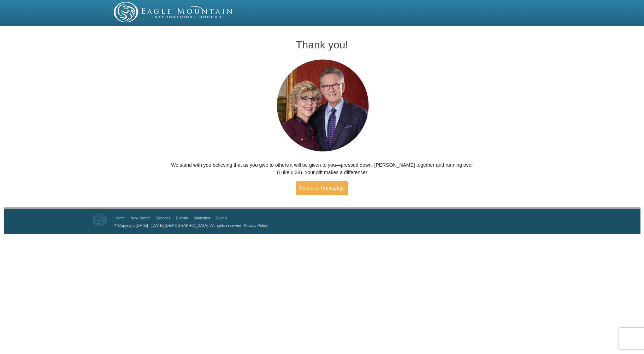 The width and height of the screenshot is (644, 354). What do you see at coordinates (99, 220) in the screenshot?
I see `img: Eagle Mountain International Church` at bounding box center [99, 220].